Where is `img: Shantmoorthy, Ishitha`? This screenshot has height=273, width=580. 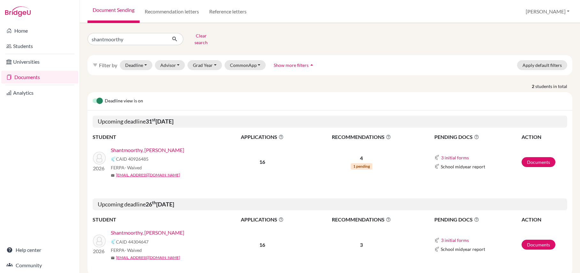
img: Shantmoorthy, Ishitha is located at coordinates (99, 241).